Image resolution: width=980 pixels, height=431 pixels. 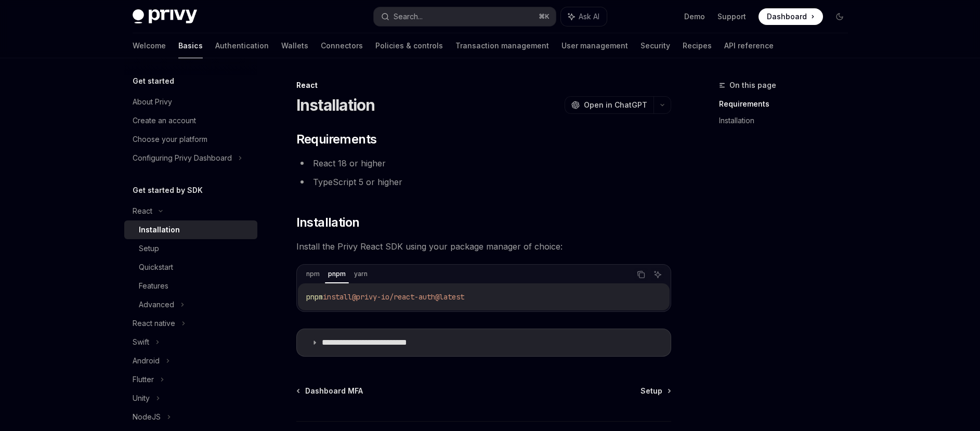 I want to click on span: Install the Privy React SDK using your package manager of choice:, so click(x=484, y=247).